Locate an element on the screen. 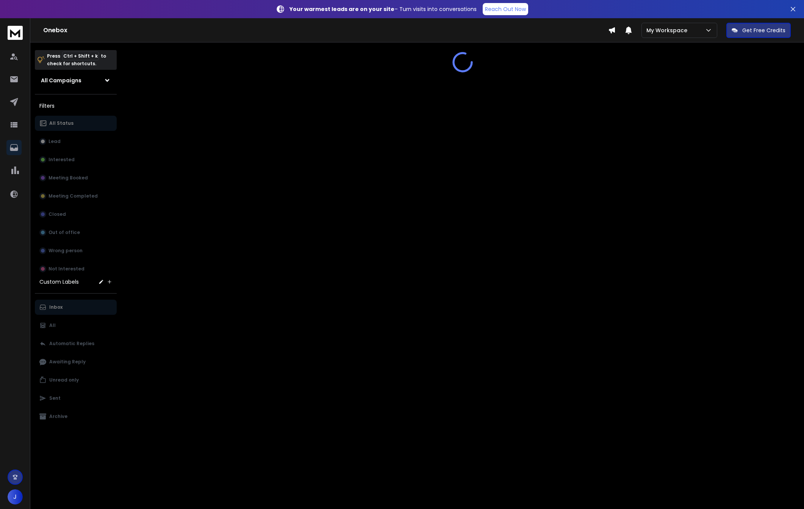 This screenshot has height=509, width=804. p: Press to check for shortcuts. is located at coordinates (77, 60).